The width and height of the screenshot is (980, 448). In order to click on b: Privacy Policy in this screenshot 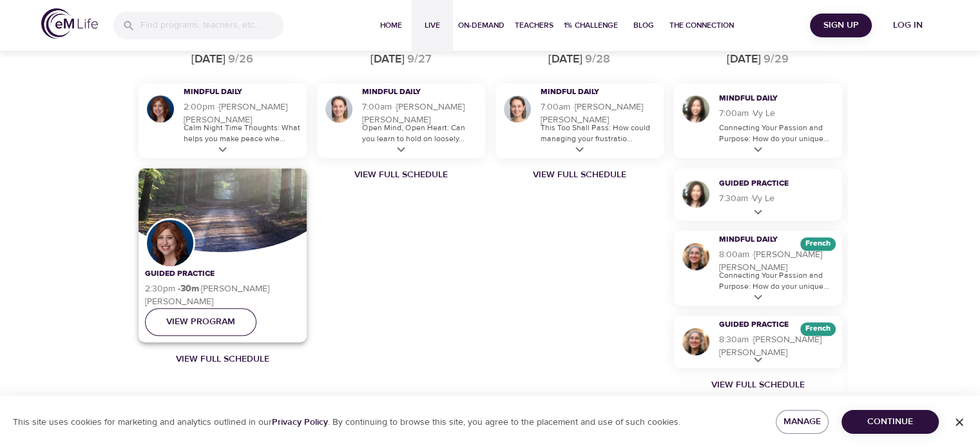, I will do `click(300, 422)`.